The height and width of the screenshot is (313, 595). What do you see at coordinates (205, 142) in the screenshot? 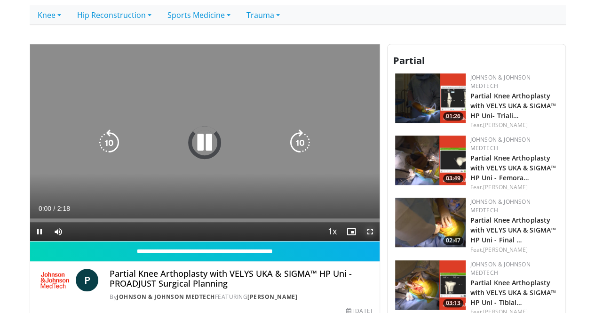
I see `video-js: Video Player` at bounding box center [205, 142].